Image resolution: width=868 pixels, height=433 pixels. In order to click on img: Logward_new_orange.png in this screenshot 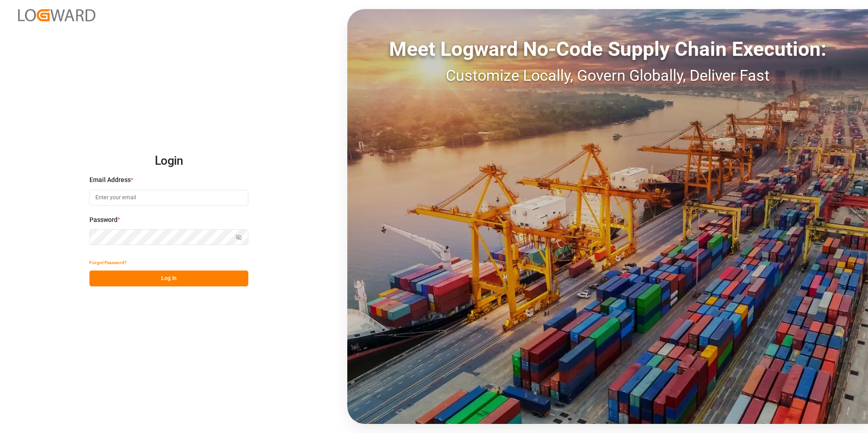, I will do `click(57, 15)`.